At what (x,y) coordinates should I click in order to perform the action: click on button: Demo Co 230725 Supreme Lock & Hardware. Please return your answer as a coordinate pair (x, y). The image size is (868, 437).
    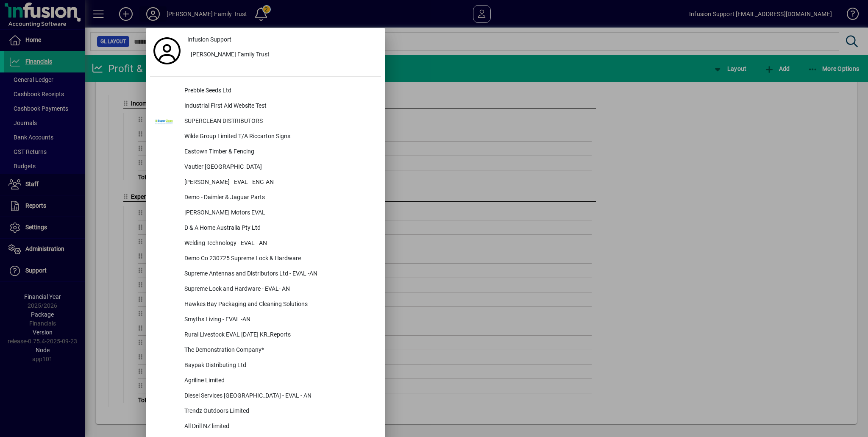
    Looking at the image, I should click on (266, 259).